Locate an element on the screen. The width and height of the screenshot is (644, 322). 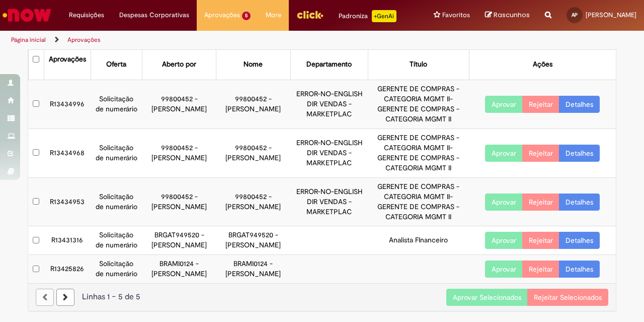
td: Analista FInanceiro is located at coordinates (418, 240).